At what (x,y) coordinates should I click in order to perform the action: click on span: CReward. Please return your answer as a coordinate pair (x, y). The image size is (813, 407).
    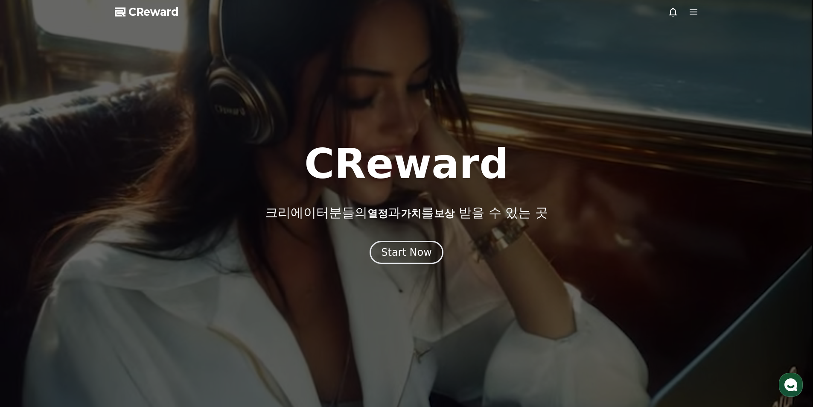
    Looking at the image, I should click on (154, 12).